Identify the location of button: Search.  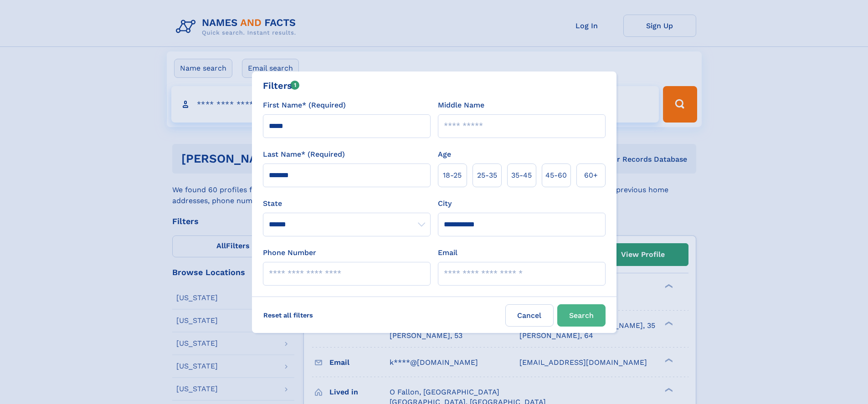
(581, 315).